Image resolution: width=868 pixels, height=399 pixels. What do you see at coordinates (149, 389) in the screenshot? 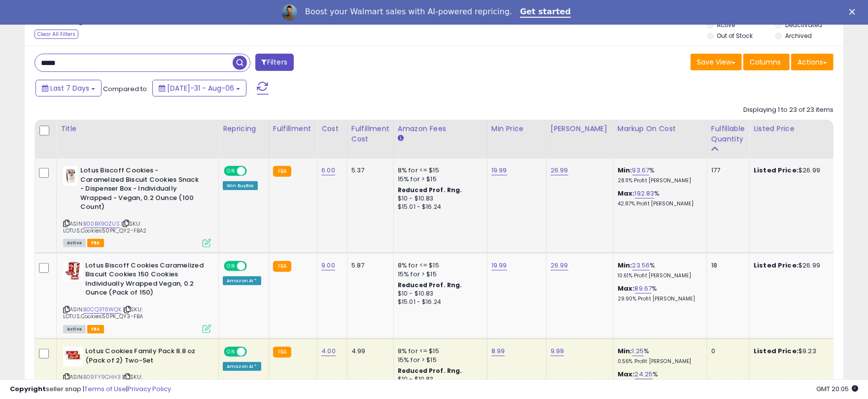
I see `a: Privacy Policy` at bounding box center [149, 389].